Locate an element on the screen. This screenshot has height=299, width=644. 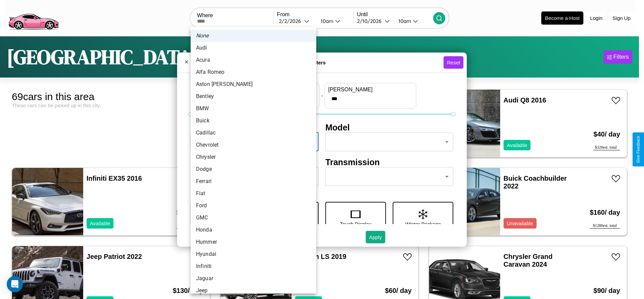
em: None is located at coordinates (203, 36).